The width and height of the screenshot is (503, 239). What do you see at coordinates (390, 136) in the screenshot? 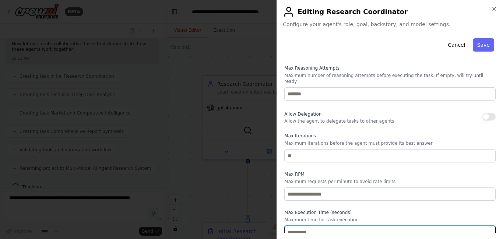
I see `label: Max Iterations` at bounding box center [390, 136].